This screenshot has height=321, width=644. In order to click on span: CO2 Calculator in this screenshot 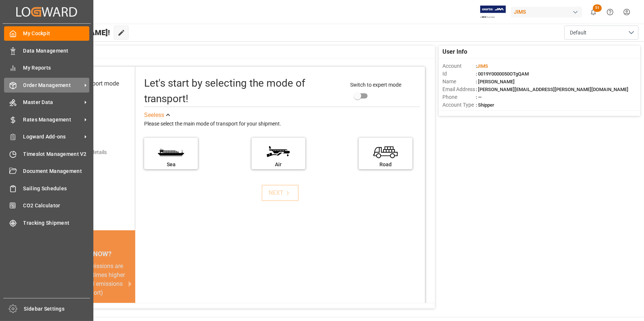, I will do `click(56, 206)`.